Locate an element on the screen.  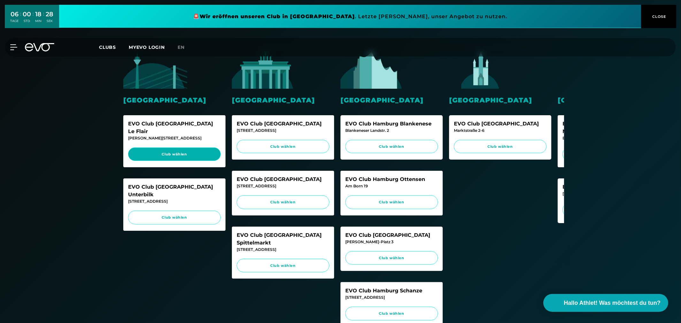
div: TAGE is located at coordinates (15, 21).